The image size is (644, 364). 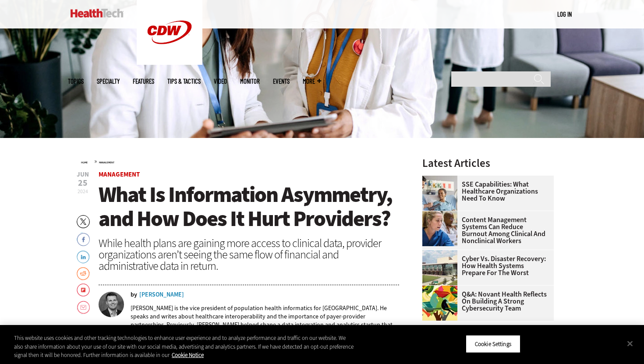 I want to click on span: Topics, so click(x=76, y=81).